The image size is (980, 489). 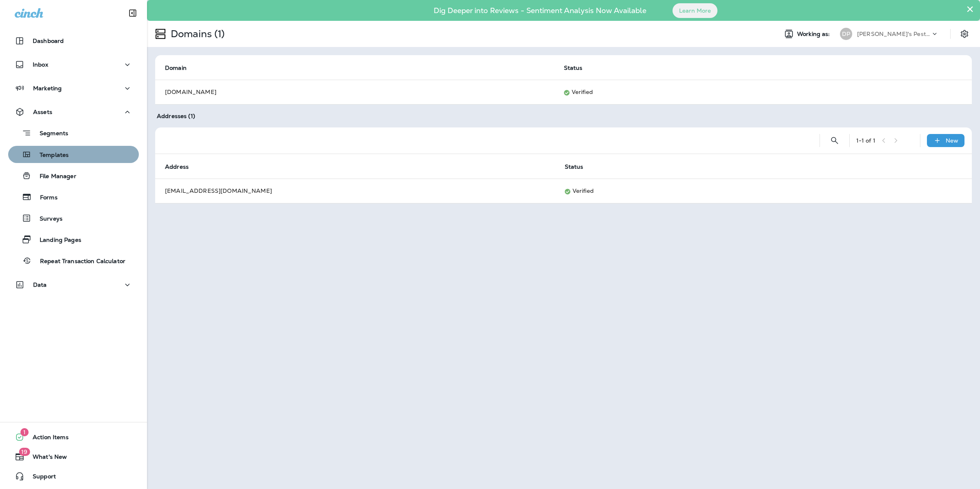 I want to click on p: Repeat Transaction Calculator, so click(x=78, y=261).